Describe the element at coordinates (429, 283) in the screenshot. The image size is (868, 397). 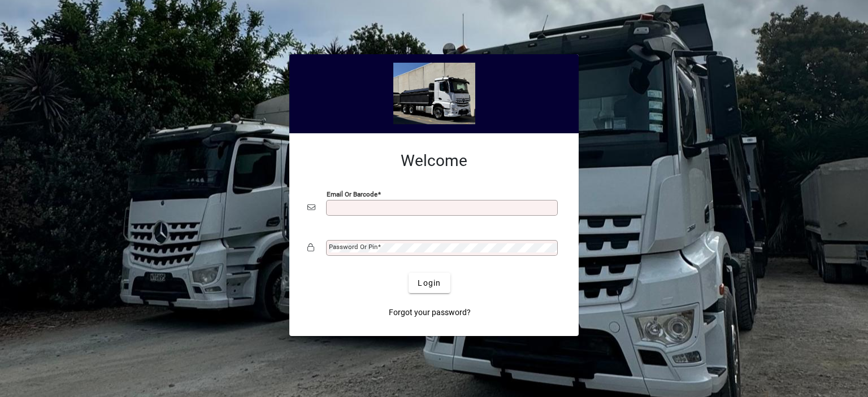
I see `button: Login` at that location.